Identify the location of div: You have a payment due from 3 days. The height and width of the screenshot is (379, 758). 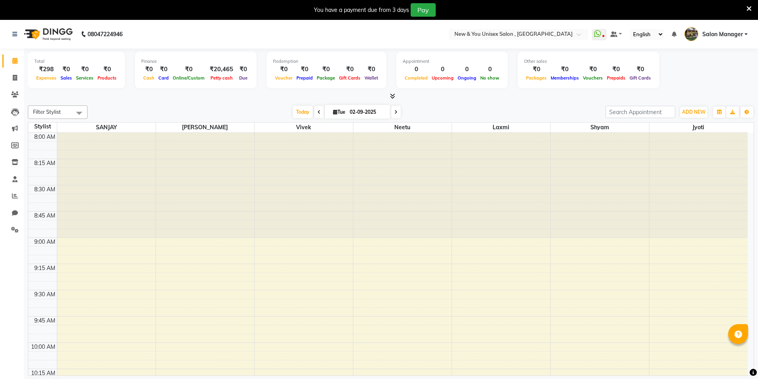
(361, 10).